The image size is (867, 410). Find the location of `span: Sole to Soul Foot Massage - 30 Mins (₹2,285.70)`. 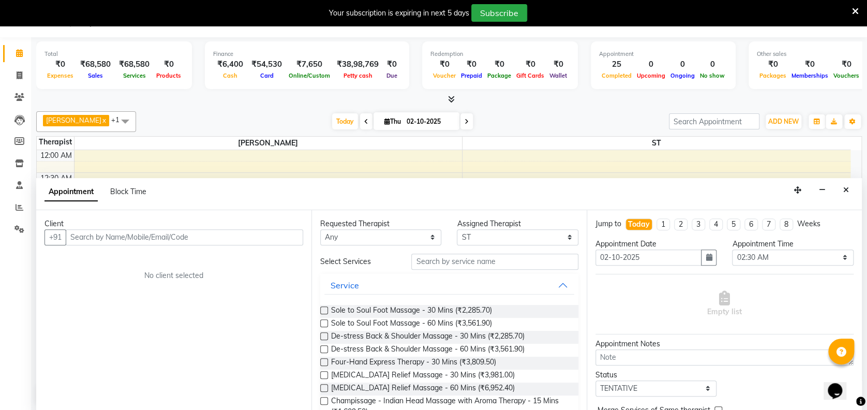

span: Sole to Soul Foot Massage - 30 Mins (₹2,285.70) is located at coordinates (411, 311).